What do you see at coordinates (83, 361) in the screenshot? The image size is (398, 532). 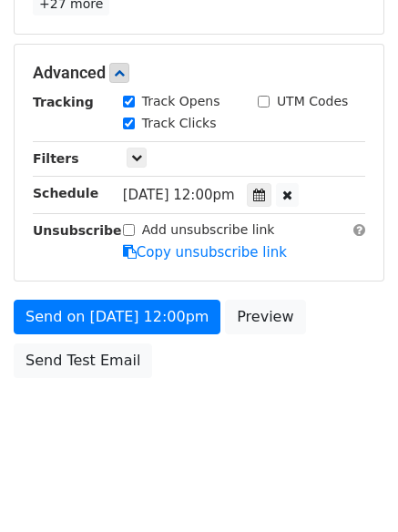 I see `a: Send Test Email` at bounding box center [83, 361].